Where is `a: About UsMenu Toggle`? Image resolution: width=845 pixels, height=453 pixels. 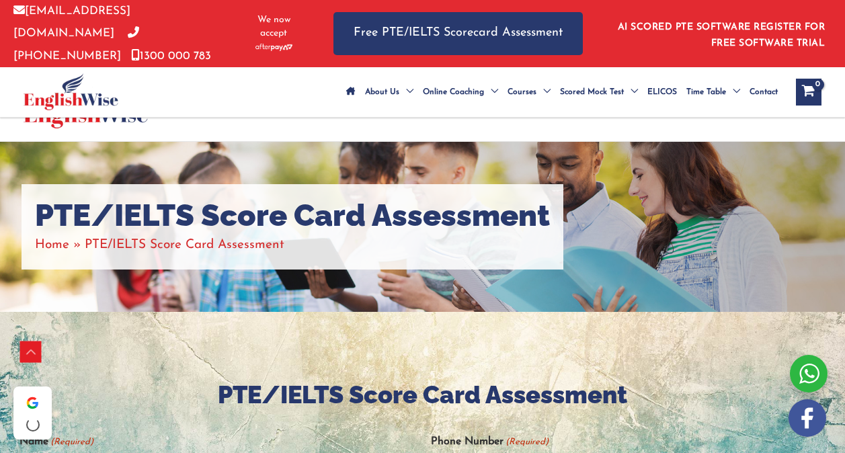 a: About UsMenu Toggle is located at coordinates (389, 92).